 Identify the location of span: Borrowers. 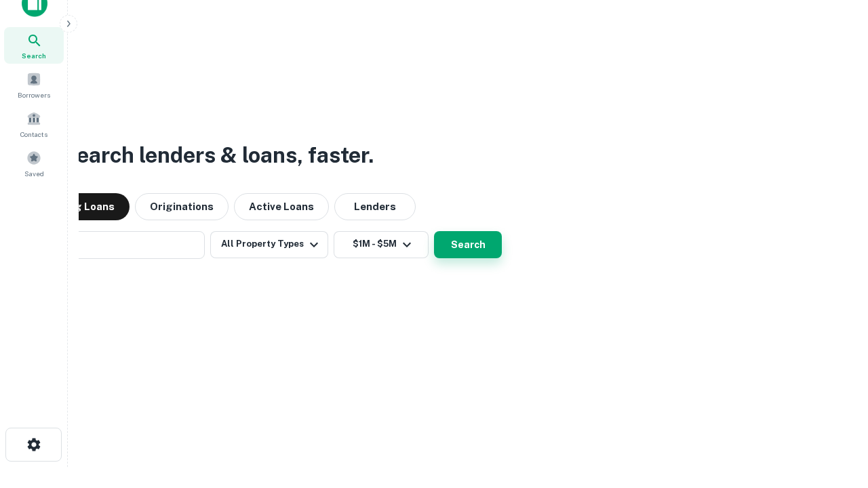
(34, 95).